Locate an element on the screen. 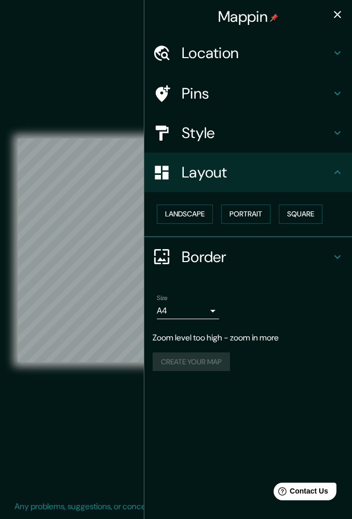  div: Border is located at coordinates (248, 257).